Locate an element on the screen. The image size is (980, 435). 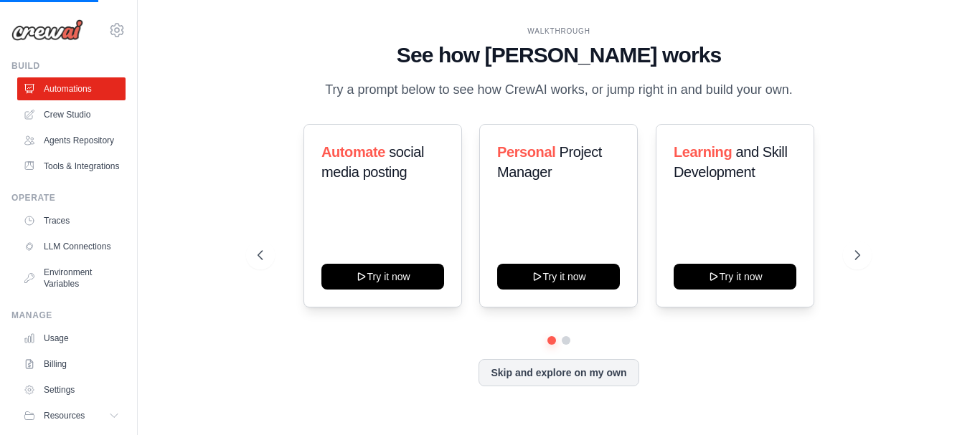
a: Billing is located at coordinates (71, 364).